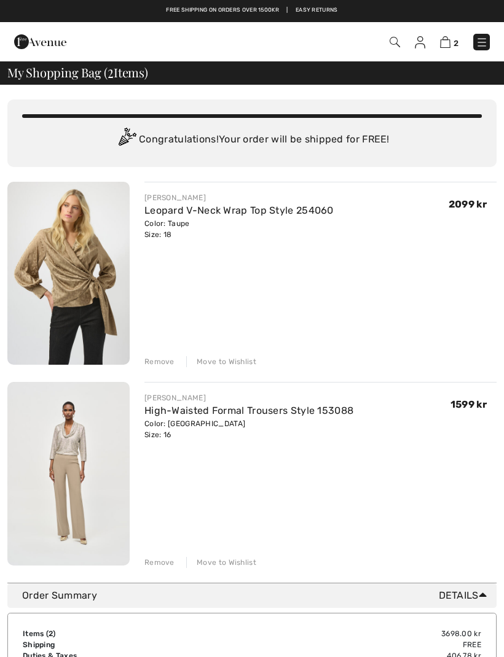 The image size is (504, 657). Describe the element at coordinates (449, 42) in the screenshot. I see `a: 2` at that location.